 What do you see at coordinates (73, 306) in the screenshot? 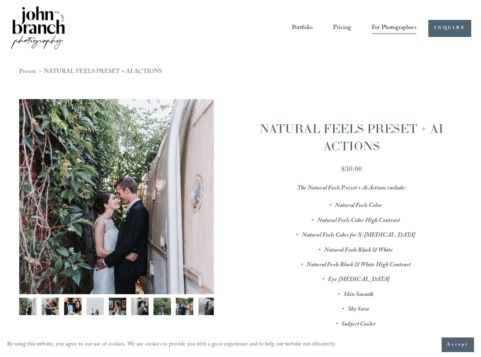
I see `button: Image 3 of 12` at bounding box center [73, 306].